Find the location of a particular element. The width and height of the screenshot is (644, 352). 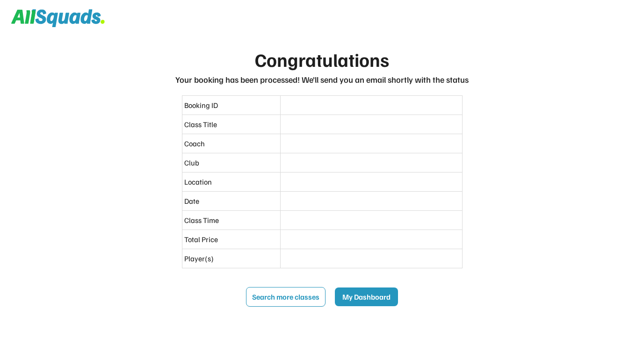

div: Location is located at coordinates (231, 182).